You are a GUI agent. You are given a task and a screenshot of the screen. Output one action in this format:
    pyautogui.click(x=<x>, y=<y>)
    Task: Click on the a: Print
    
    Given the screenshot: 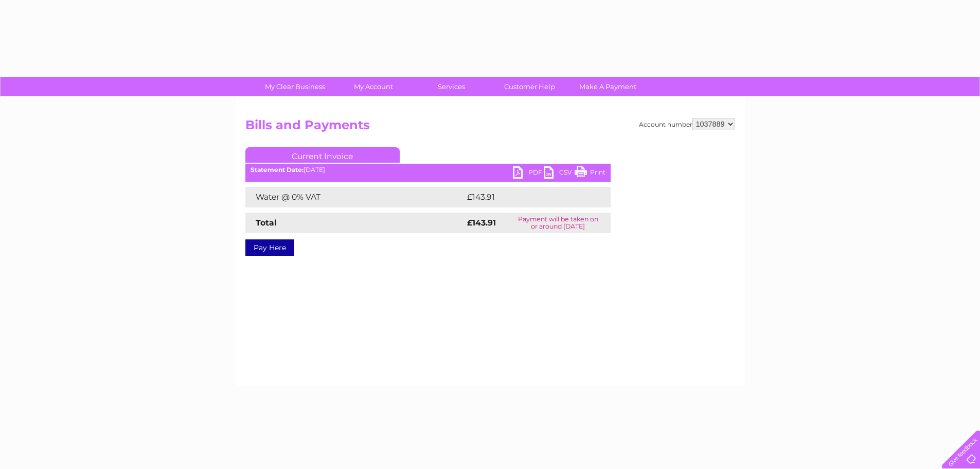 What is the action you would take?
    pyautogui.click(x=590, y=174)
    